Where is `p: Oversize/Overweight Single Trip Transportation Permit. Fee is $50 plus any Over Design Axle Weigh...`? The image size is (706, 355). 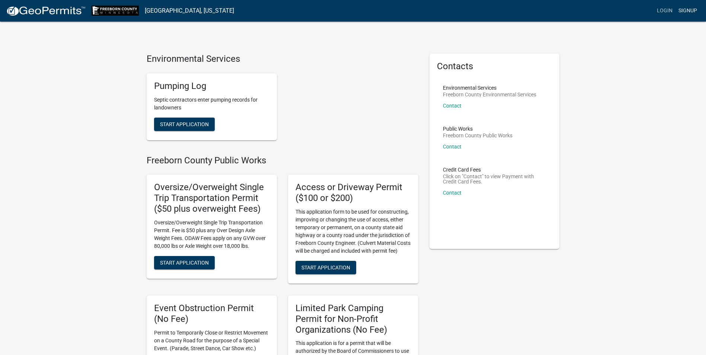
p: Oversize/Overweight Single Trip Transportation Permit. Fee is $50 plus any Over Design Axle Weigh... is located at coordinates (212, 234).